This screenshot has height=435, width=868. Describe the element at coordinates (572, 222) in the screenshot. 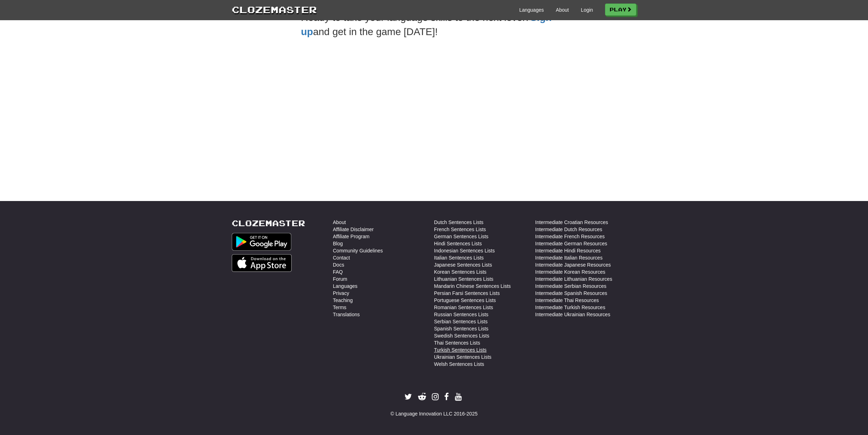

I see `a: Intermediate Croatian Resources` at that location.